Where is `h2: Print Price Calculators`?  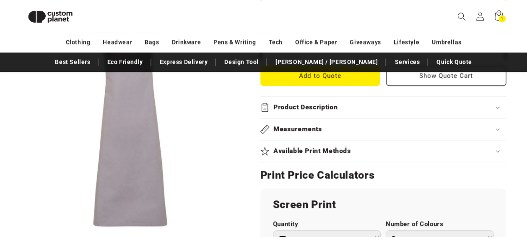 h2: Print Price Calculators is located at coordinates (383, 175).